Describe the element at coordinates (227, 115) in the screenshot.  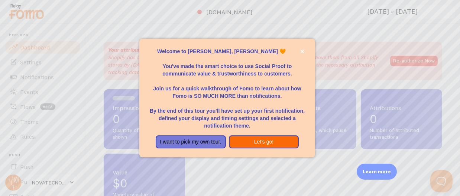
I see `p: By the end of this tour you'll have set up your first notification, defined your display and timi...` at that location.